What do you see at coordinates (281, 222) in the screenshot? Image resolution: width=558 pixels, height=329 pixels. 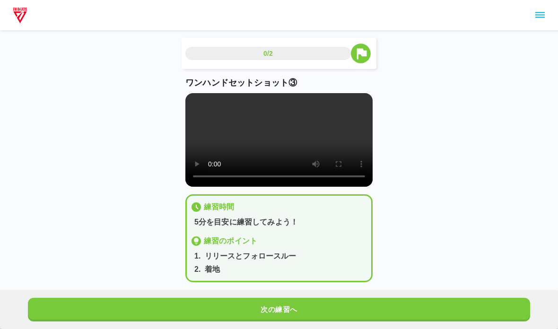 I see `p: 5分を目安に練習してみよう！` at bounding box center [281, 222].